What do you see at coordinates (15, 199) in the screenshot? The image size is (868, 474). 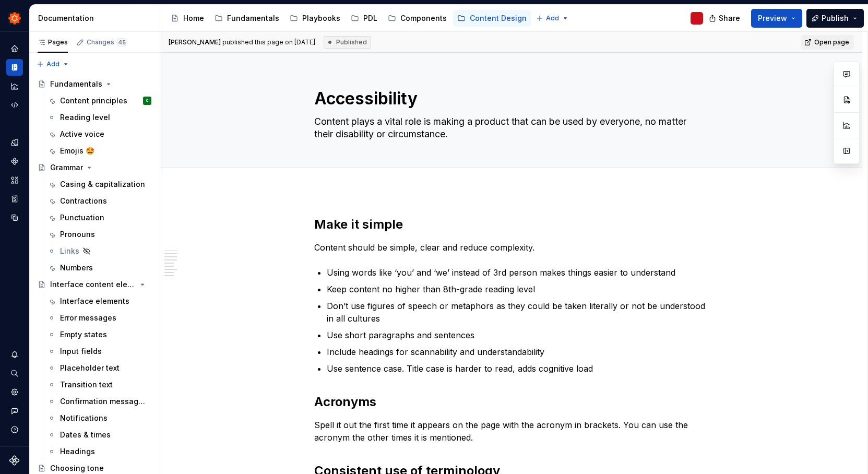 I see `a: Storybook stories` at bounding box center [15, 199].